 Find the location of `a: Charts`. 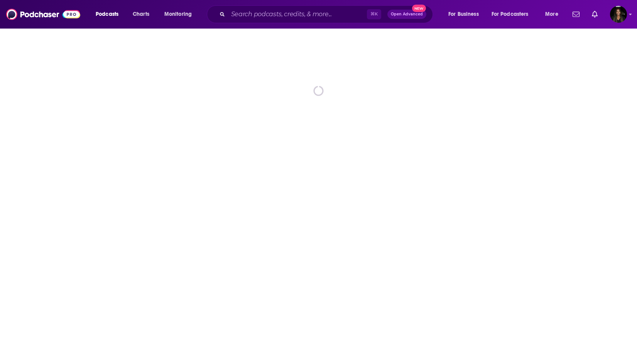

a: Charts is located at coordinates (140, 14).